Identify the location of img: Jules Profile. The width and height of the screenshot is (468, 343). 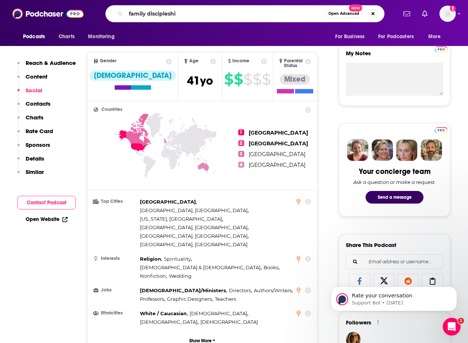
(407, 150).